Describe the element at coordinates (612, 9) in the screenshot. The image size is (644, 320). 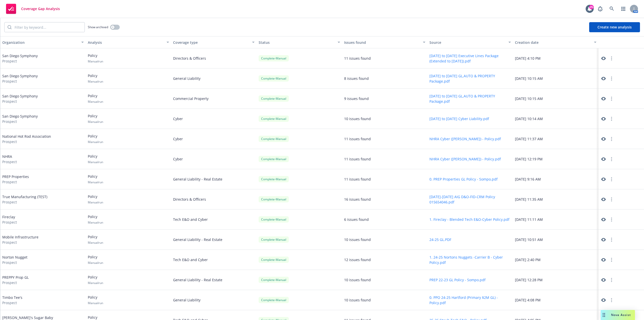
I see `a: Search` at that location.